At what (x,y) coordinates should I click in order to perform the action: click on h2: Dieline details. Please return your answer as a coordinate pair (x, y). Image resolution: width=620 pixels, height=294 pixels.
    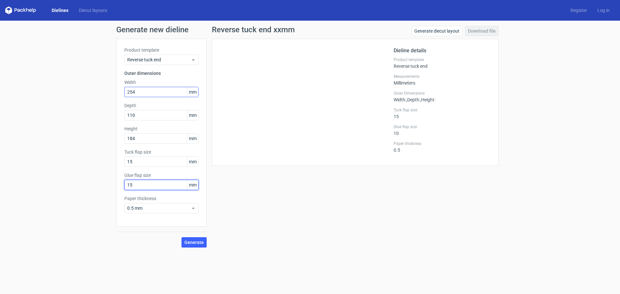
    Looking at the image, I should click on (442, 51).